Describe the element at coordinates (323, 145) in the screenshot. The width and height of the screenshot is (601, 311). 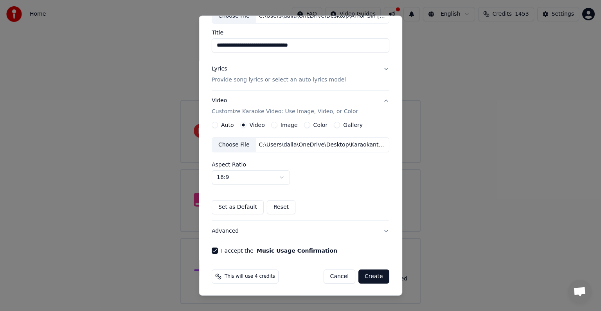
I see `div: C:\Users\dalla\OneDrive\Desktop\Karaokanta Music\programas para kareoke player\explosiones.mp4` at that location.